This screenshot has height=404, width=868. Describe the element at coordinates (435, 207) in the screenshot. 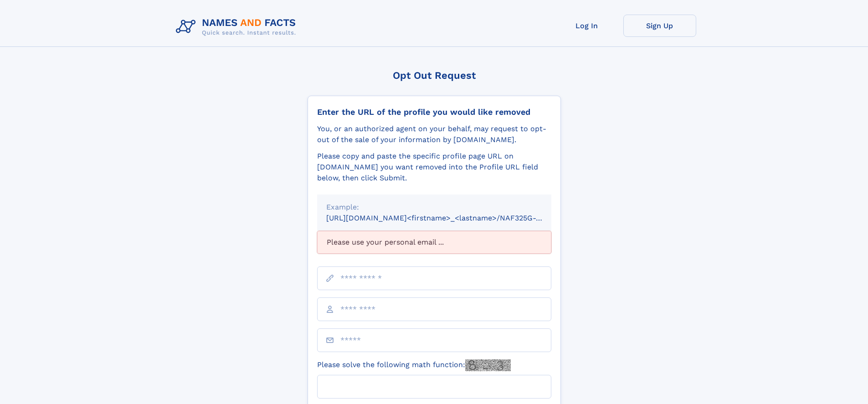

I see `div: Example:` at that location.